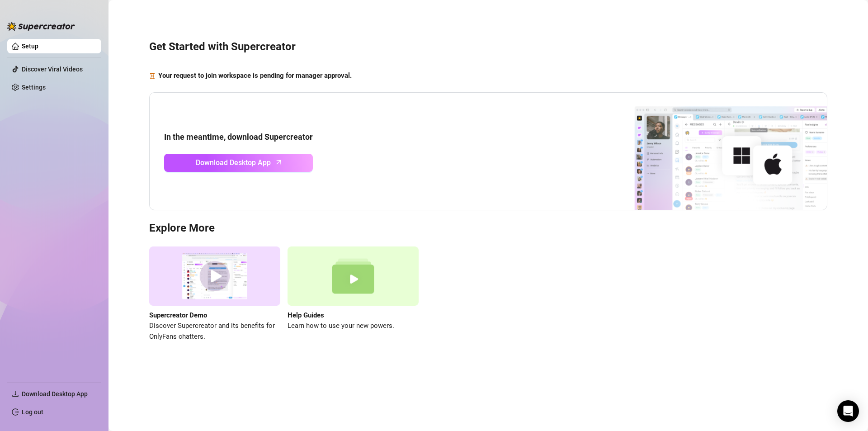 This screenshot has width=868, height=431. Describe the element at coordinates (488, 229) in the screenshot. I see `h3: Explore More` at that location.